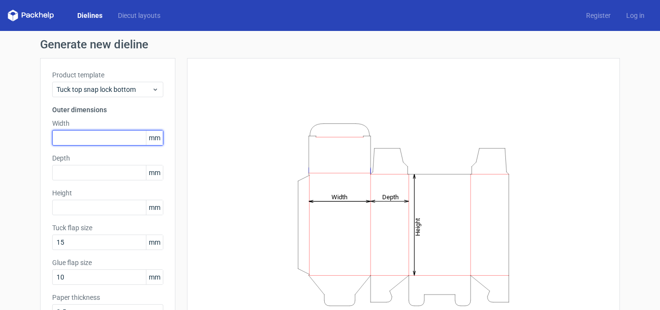 This screenshot has height=310, width=660. I want to click on tspan: Width, so click(339, 196).